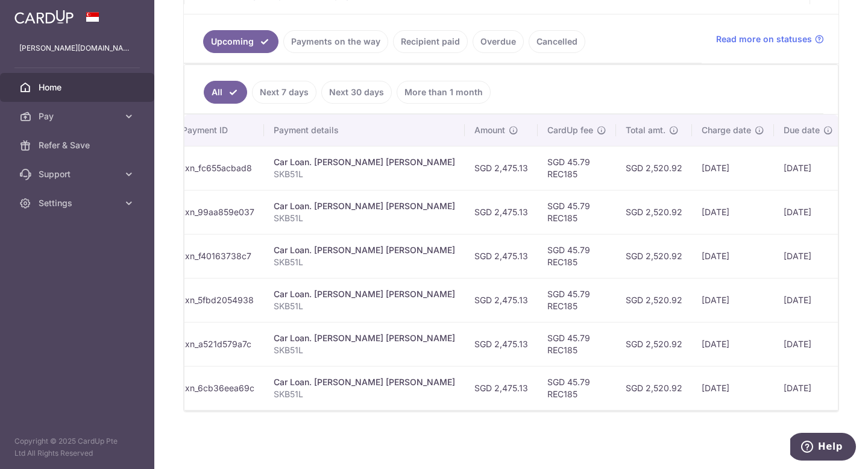 The image size is (868, 469). I want to click on a: Read more on statuses, so click(770, 39).